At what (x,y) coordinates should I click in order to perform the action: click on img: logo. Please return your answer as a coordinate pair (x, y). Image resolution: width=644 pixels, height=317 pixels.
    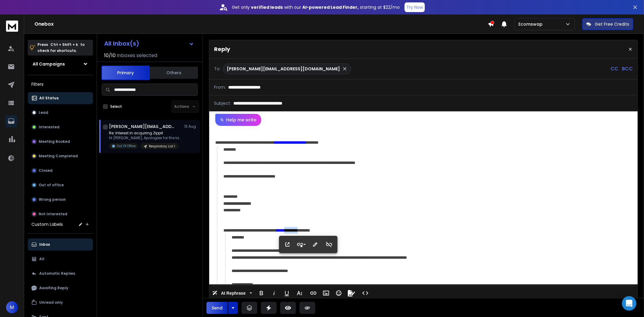
    Looking at the image, I should click on (12, 26).